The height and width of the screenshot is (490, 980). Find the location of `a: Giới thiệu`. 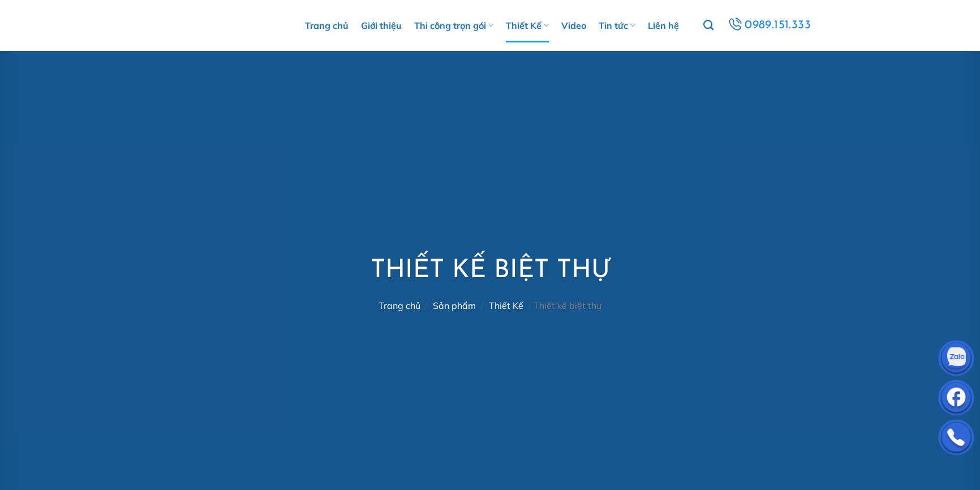

a: Giới thiệu is located at coordinates (381, 25).